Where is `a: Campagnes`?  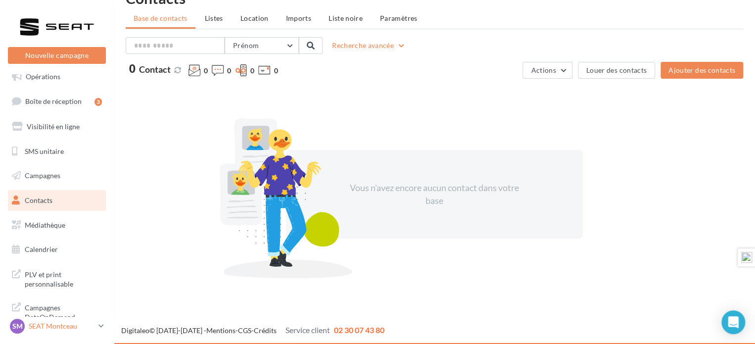 a: Campagnes is located at coordinates (57, 176).